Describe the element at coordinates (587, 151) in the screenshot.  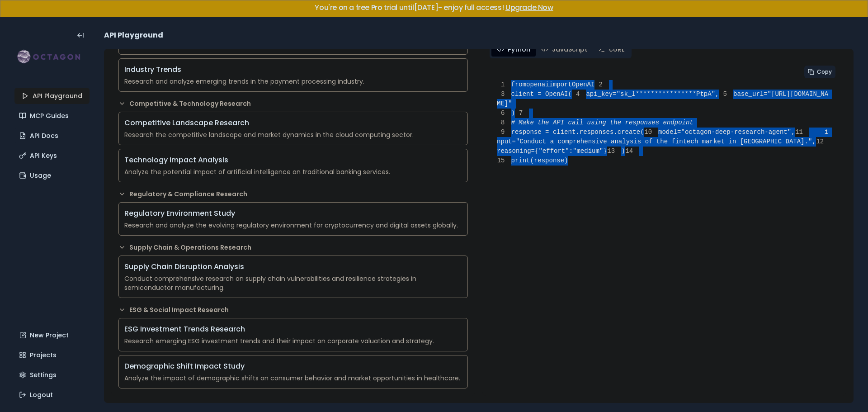
I see `span: "medium"` at that location.